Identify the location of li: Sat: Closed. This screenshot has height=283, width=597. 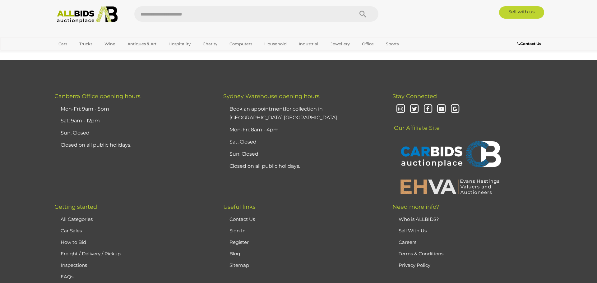
(302, 142).